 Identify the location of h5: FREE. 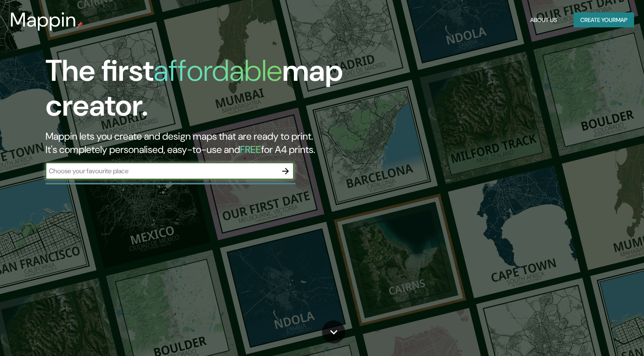
(251, 149).